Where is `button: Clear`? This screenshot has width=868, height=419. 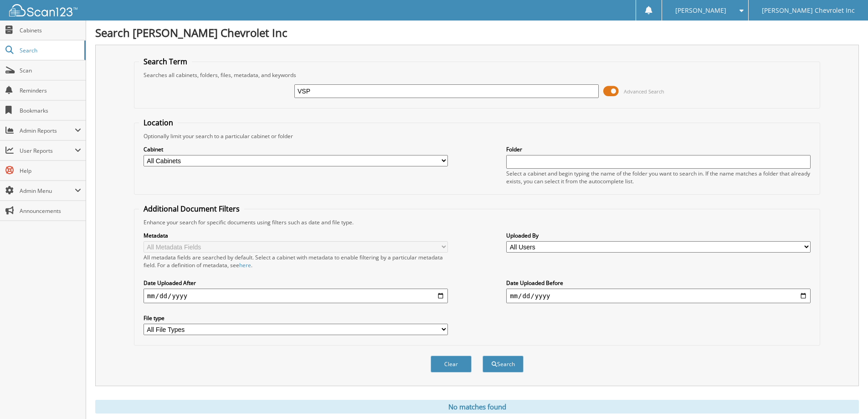
button: Clear is located at coordinates (452, 364).